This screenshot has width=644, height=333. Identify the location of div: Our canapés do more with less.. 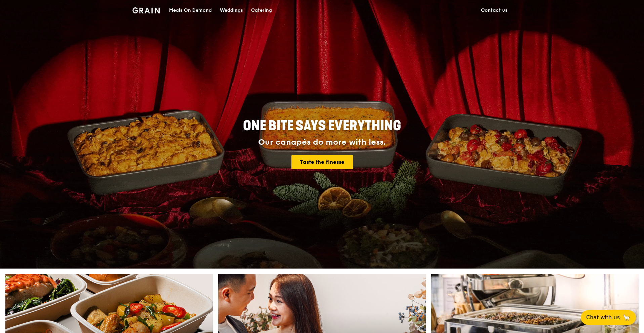
(322, 143).